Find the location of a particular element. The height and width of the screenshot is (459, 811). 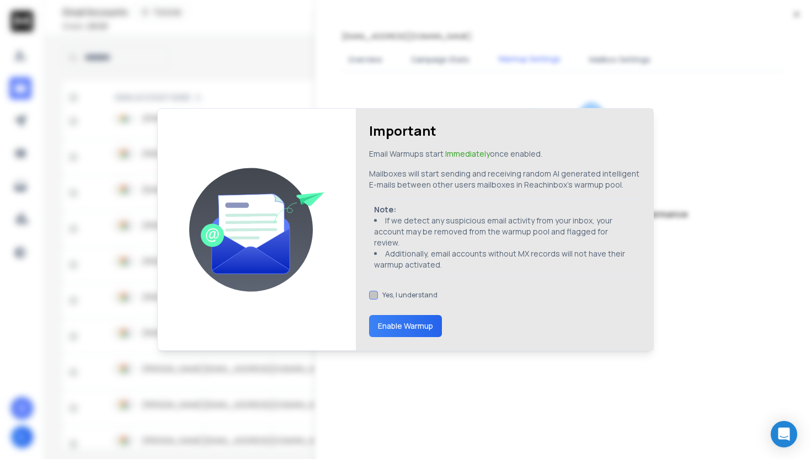

p: Mailboxes will start sending and receiving random AI generated intelligent E-mails between other ... is located at coordinates (505, 179).